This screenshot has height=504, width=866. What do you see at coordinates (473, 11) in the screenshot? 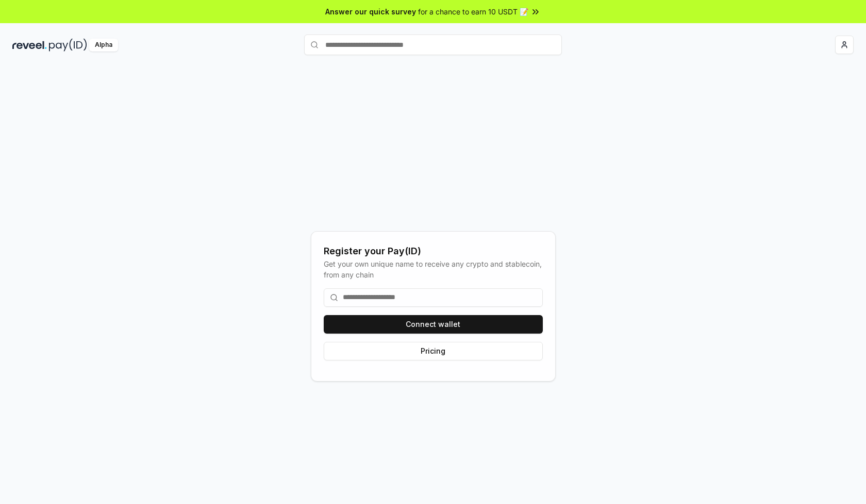
I see `span: for a chance to earn 10 USDT 📝` at bounding box center [473, 11].